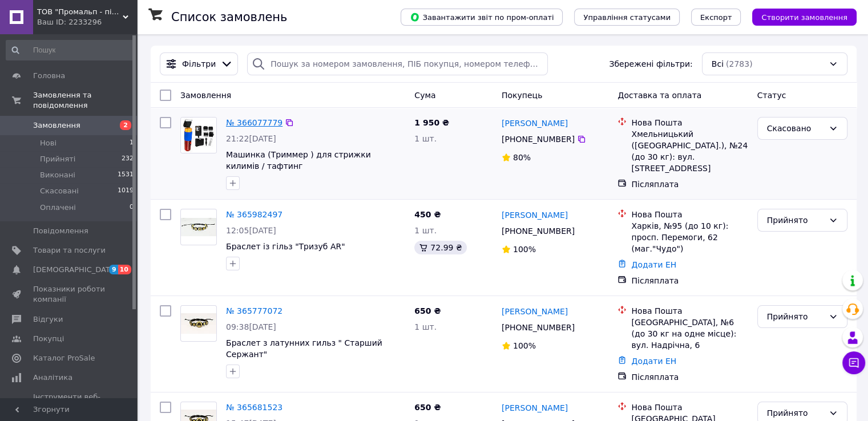 This screenshot has width=868, height=421. Describe the element at coordinates (229, 17) in the screenshot. I see `h1: Список замовлень` at that location.